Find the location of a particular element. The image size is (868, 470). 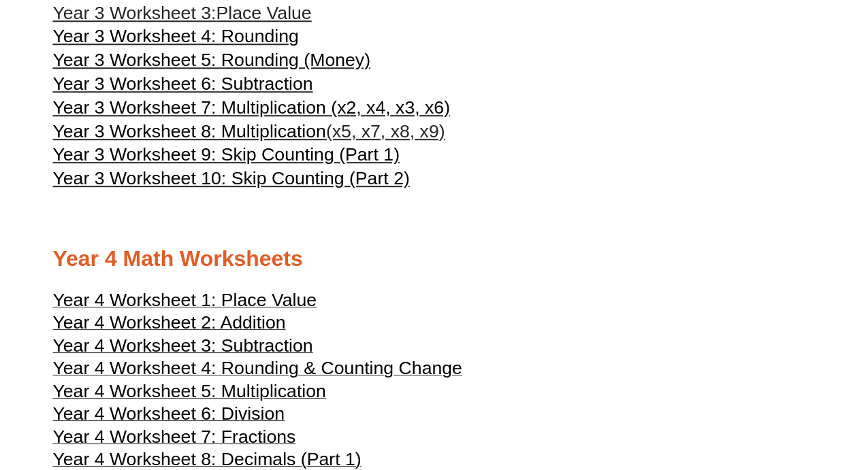

span: Year 3 Worksheet 4: Rounding is located at coordinates (176, 36).